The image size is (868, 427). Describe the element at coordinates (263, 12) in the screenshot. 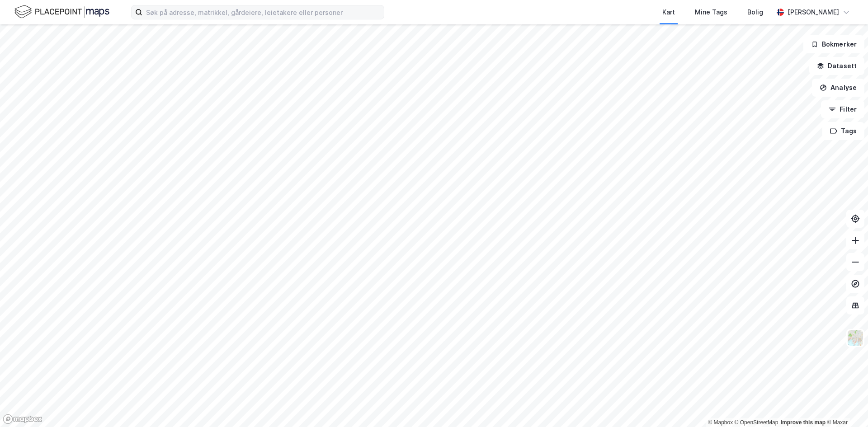

I see `input: Søk på adresse, matrikkel, gårdeiere, leietakere eller personer` at that location.